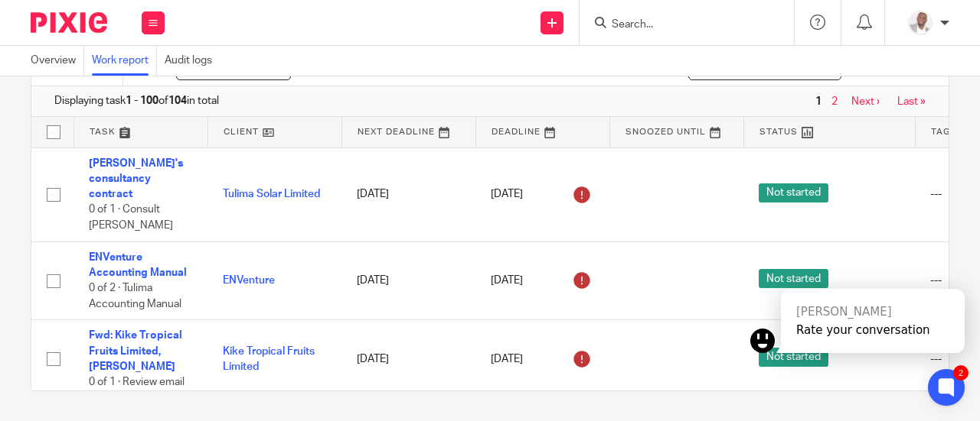 The width and height of the screenshot is (980, 421). I want to click on nav: pager, so click(868, 102).